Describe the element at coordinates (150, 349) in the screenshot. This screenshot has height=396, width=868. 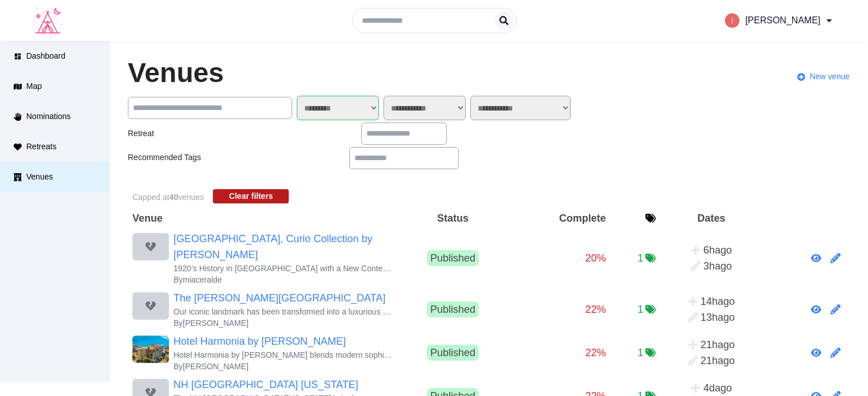
I see `img: Hotel Harmonia by Dukley` at that location.